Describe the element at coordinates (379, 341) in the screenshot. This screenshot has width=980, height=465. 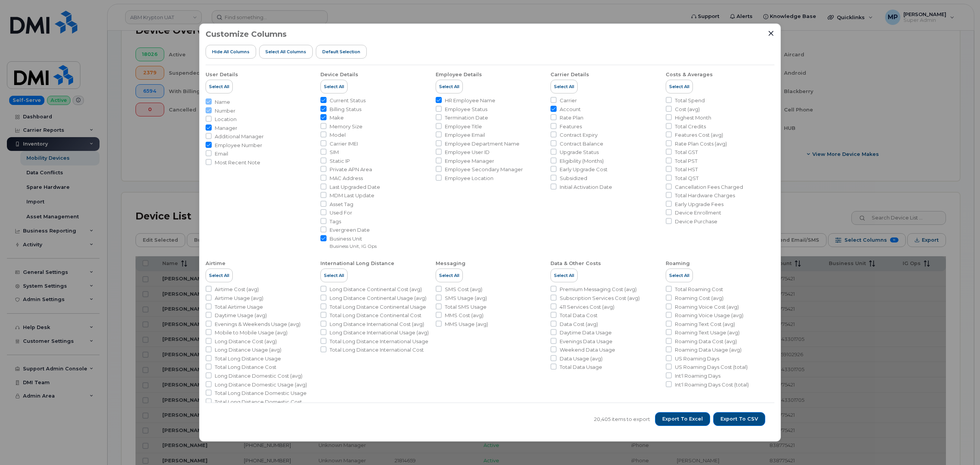
I see `span: Total Long Distance International Usage` at that location.